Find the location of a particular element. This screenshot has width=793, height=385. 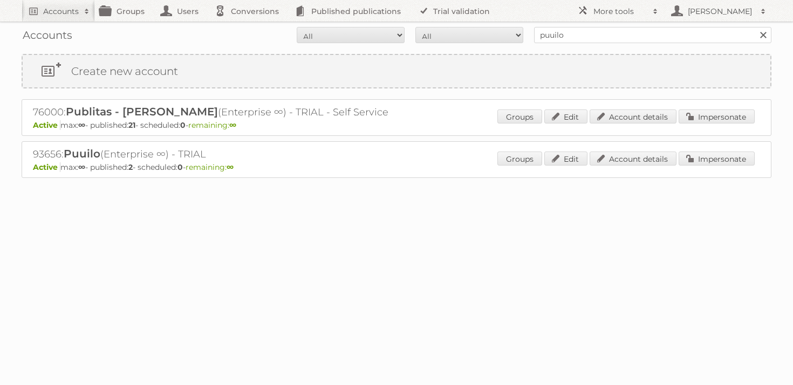

h2: 76000: (Enterprise ∞) - TRIAL - Self Service is located at coordinates (222, 112).